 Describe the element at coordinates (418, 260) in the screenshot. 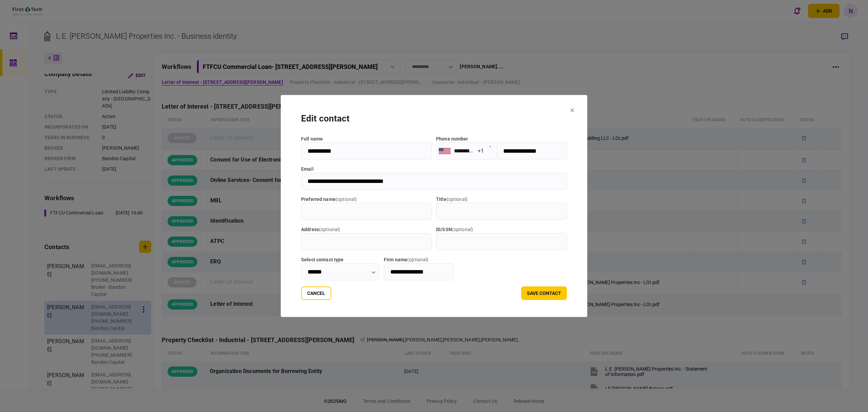

I see `label: firm name` at that location.